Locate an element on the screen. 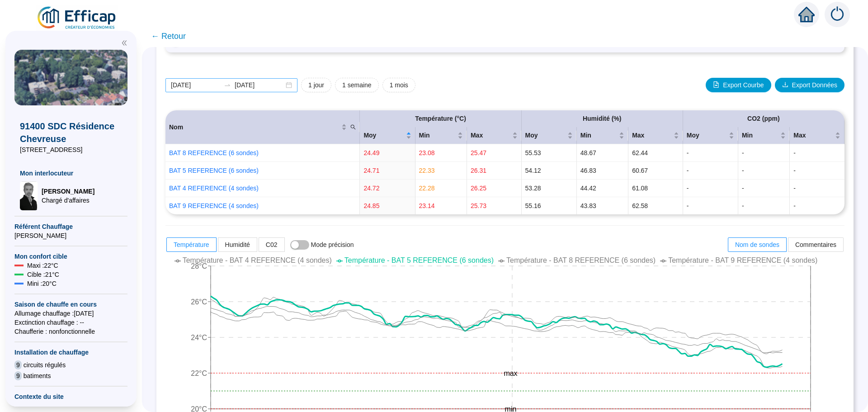  td: 46.83 is located at coordinates (603, 170).